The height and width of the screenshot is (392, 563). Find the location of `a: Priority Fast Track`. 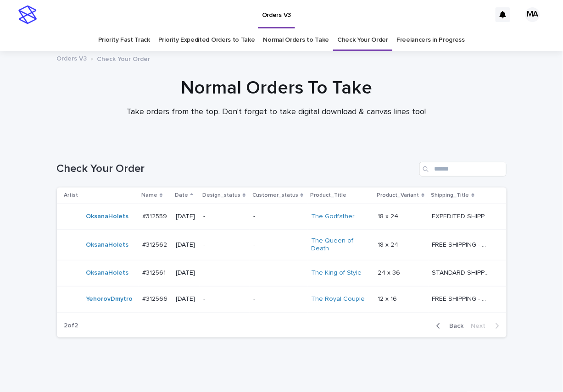

a: Priority Fast Track is located at coordinates (124, 39).